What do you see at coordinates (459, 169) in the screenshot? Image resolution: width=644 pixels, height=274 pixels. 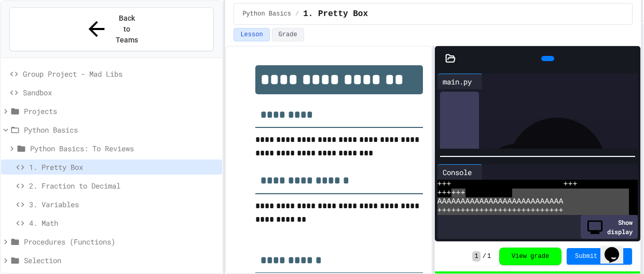 I see `div: History` at bounding box center [459, 169].